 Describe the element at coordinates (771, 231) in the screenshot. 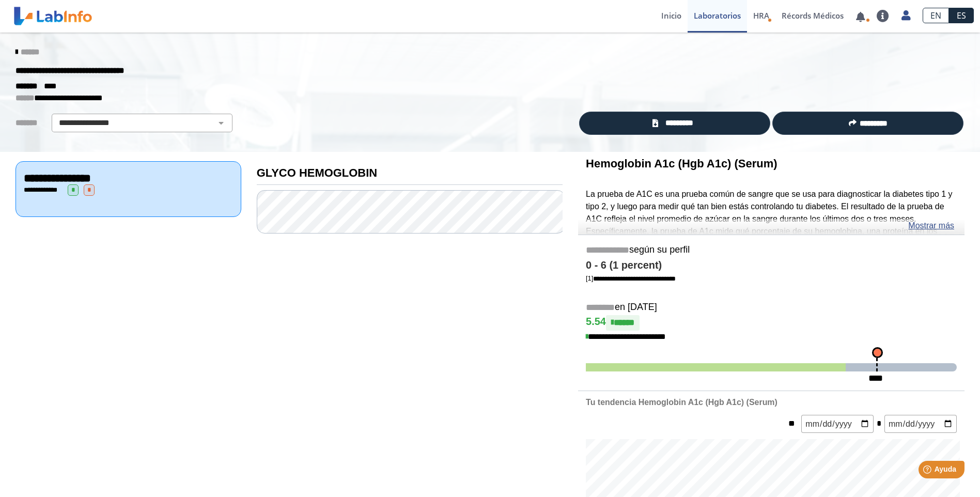

I see `p: La prueba de A1C es una prueba común de sangre que se usa para diagnosticar la diabetes tipo 1 y ...` at that location.